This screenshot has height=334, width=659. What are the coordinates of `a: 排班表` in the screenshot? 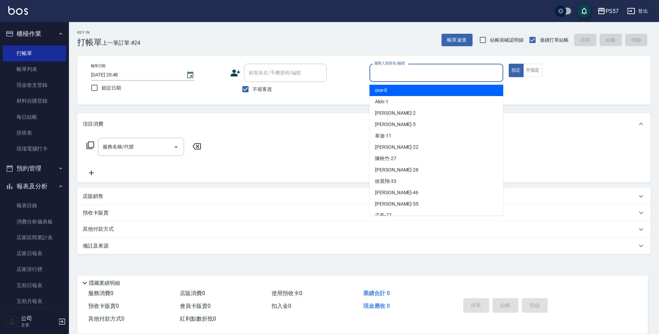 It's located at (34, 133).